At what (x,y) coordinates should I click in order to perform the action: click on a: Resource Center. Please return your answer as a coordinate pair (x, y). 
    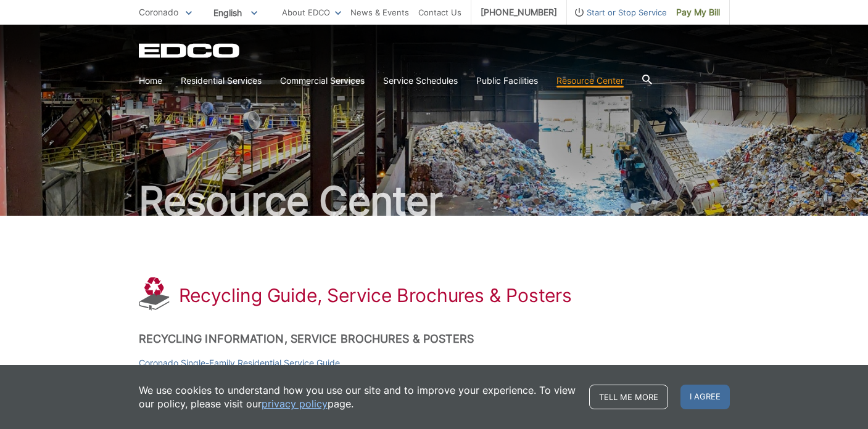
    Looking at the image, I should click on (590, 81).